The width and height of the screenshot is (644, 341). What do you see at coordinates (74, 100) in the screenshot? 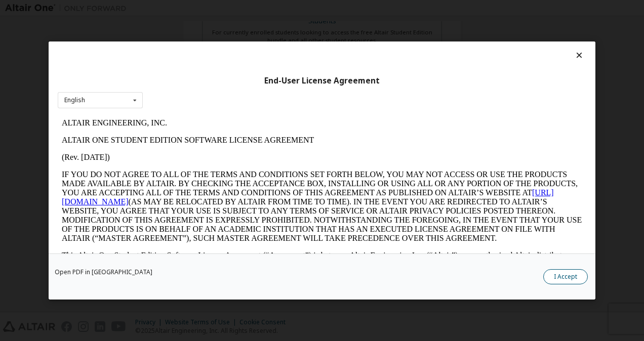
I see `div: English` at bounding box center [74, 100].